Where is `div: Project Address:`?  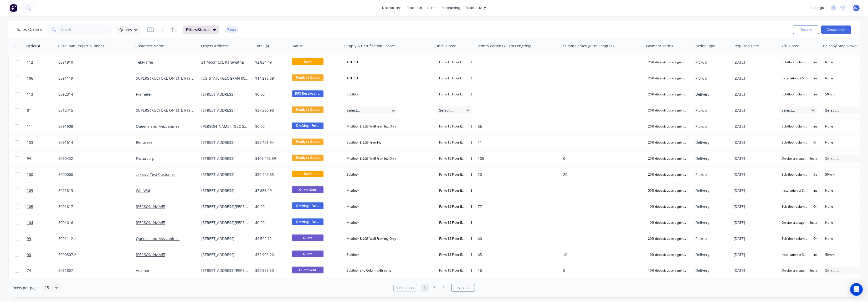
div: Project Address: is located at coordinates (215, 46).